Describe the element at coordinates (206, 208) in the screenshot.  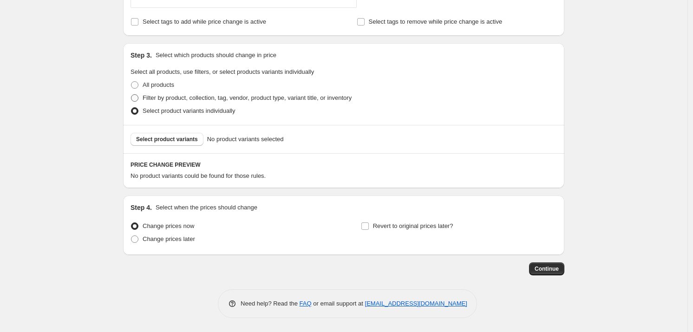
I see `p: Select when the prices should change` at that location.